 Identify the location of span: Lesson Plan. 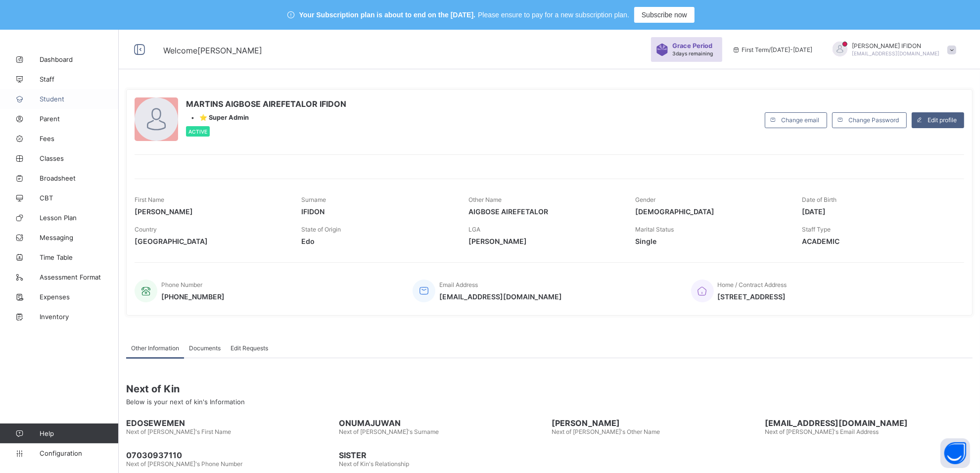
(79, 218).